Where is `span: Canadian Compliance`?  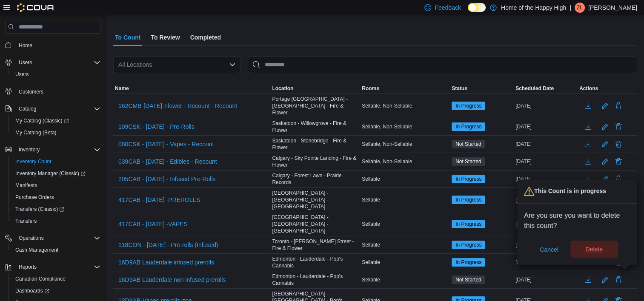
span: Canadian Compliance is located at coordinates (41, 279).